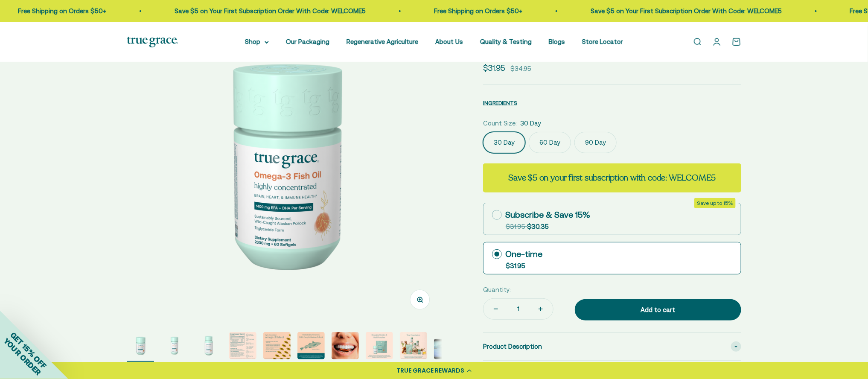  I want to click on span: GET 15% OFF, so click(28, 350).